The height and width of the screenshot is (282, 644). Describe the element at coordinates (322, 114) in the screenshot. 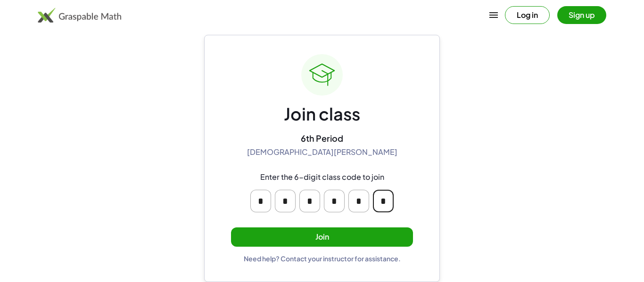

I see `div: Join class` at that location.